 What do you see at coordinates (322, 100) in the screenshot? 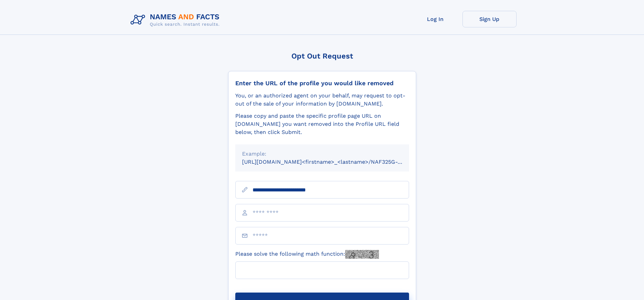
I see `div: You, or an authorized agent on your behalf, may request to opt-out of the sale of your informatio...` at bounding box center [322, 100].